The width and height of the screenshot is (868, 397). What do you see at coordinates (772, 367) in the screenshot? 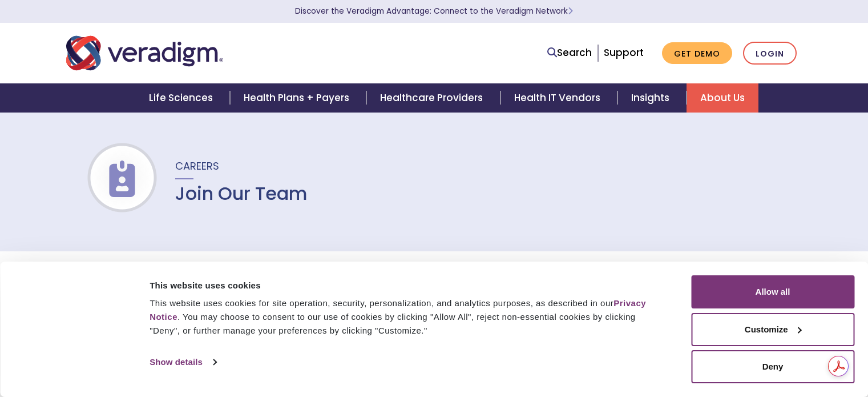
I see `button: Deny` at bounding box center [772, 367].